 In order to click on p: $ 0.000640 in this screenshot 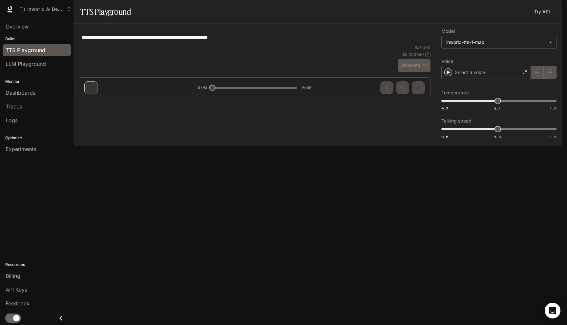, I will do `click(413, 54)`.